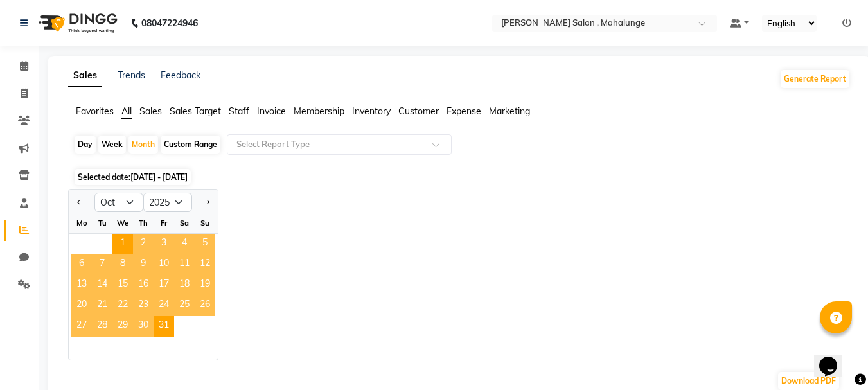 This screenshot has height=390, width=868. What do you see at coordinates (143, 326) in the screenshot?
I see `span: 30` at bounding box center [143, 326].